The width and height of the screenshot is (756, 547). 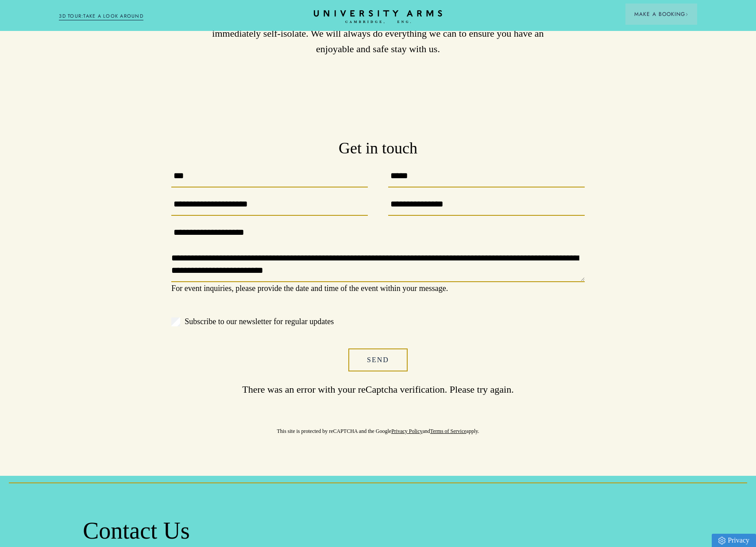 I want to click on p: This site is protected by reCAPTCHA and the Google and apply., so click(x=377, y=427).